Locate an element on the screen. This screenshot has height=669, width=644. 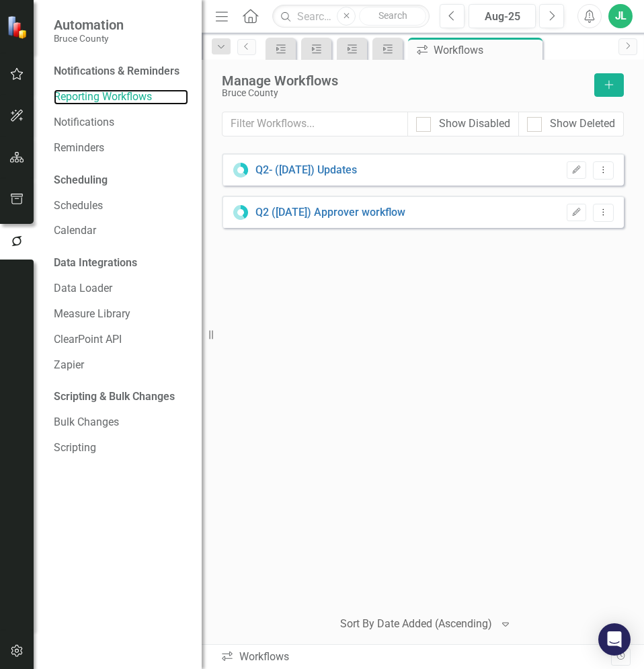
button: Search is located at coordinates (392, 16).